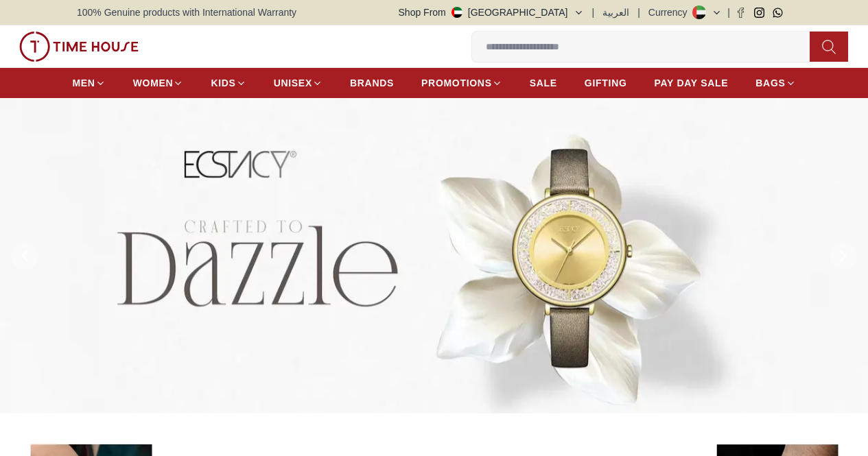  Describe the element at coordinates (187, 12) in the screenshot. I see `span: 100% Genuine products with International Warranty` at that location.